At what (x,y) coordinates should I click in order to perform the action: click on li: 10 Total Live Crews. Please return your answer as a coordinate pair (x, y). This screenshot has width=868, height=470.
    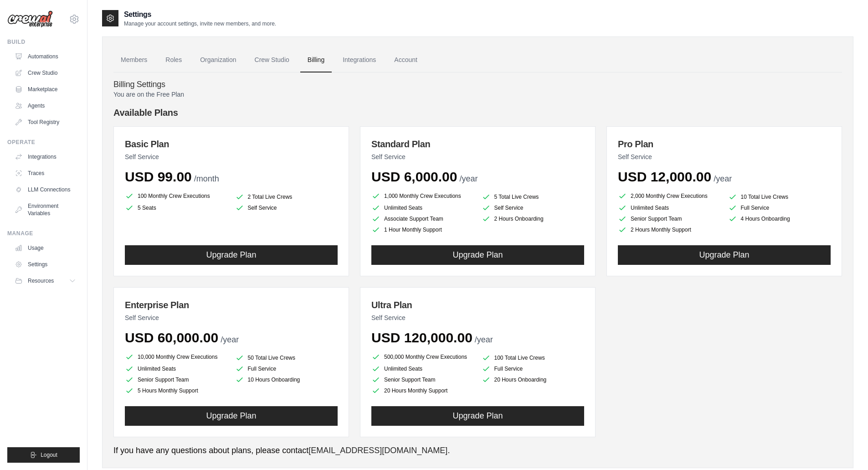
    Looking at the image, I should click on (780, 196).